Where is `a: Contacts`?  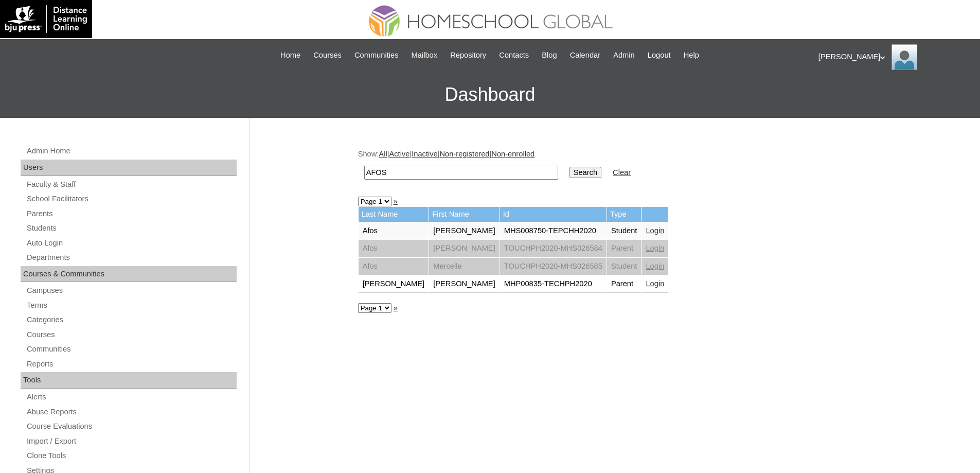 a: Contacts is located at coordinates (514, 55).